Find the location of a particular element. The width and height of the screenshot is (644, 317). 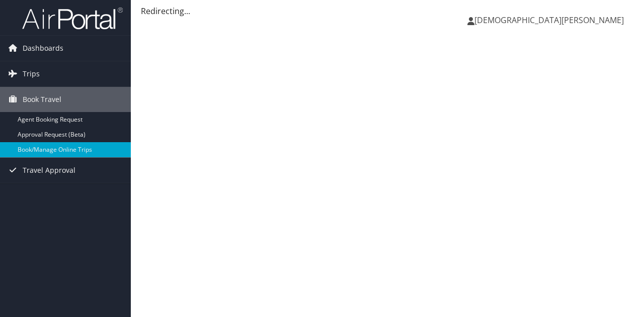

span: Travel Approval is located at coordinates (49, 170).